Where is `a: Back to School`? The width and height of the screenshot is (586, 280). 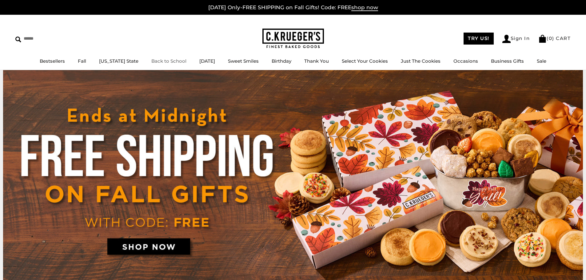
a: Back to School is located at coordinates (169, 61).